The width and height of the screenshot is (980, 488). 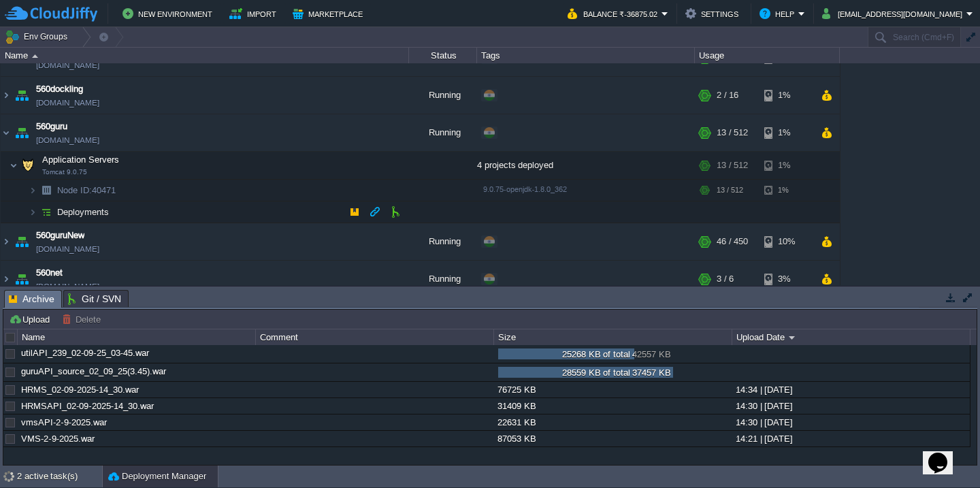 What do you see at coordinates (60, 236) in the screenshot?
I see `a: 560guruNew` at bounding box center [60, 236].